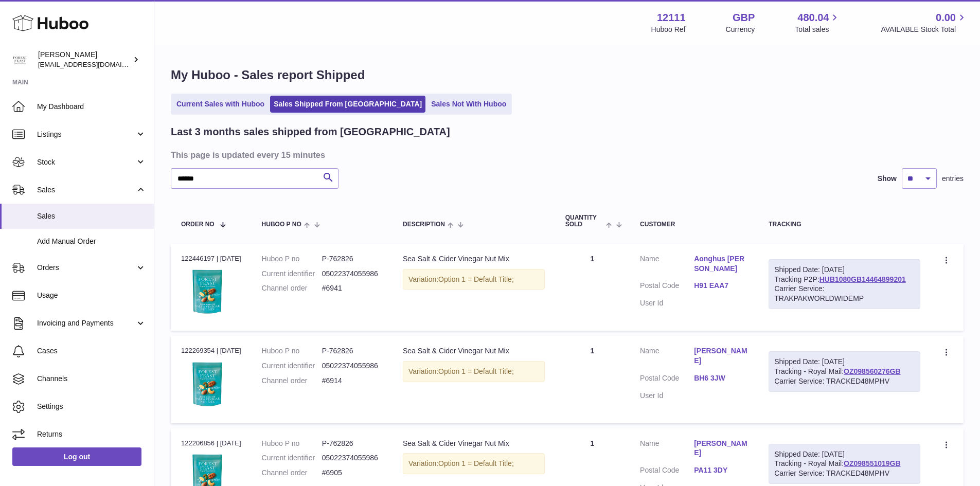 The width and height of the screenshot is (980, 486). What do you see at coordinates (20, 59) in the screenshot?
I see `img: internalAdmin-12111@internal.huboo.com` at bounding box center [20, 59].